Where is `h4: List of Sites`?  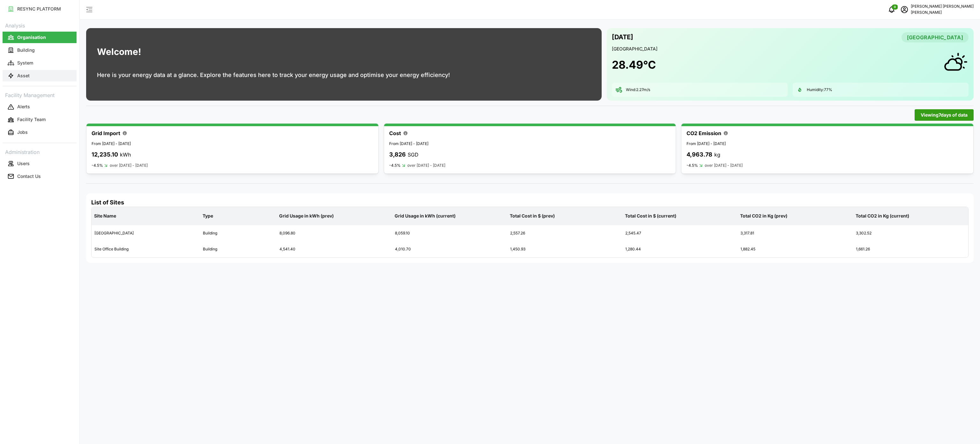 h4: List of Sites is located at coordinates (530, 202).